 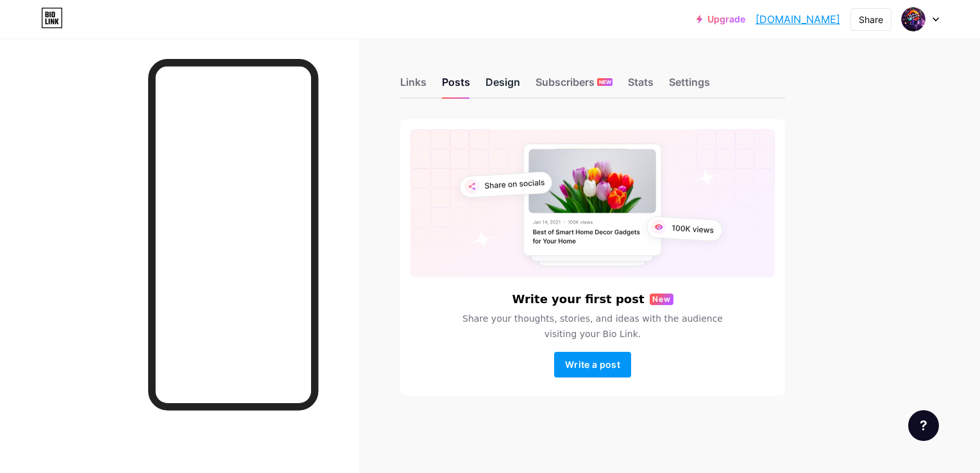 What do you see at coordinates (605, 82) in the screenshot?
I see `span: NEW` at bounding box center [605, 82].